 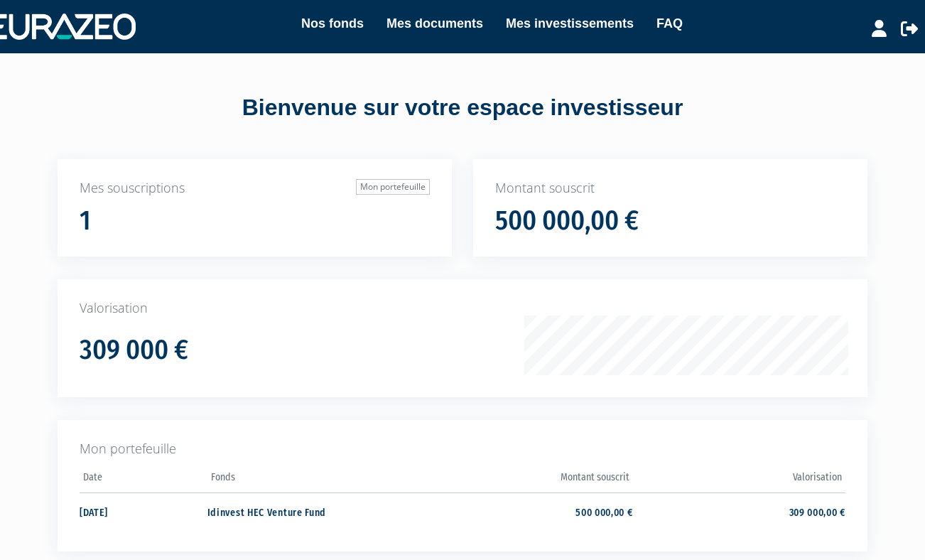 I want to click on th: Montant souscrit, so click(x=526, y=480).